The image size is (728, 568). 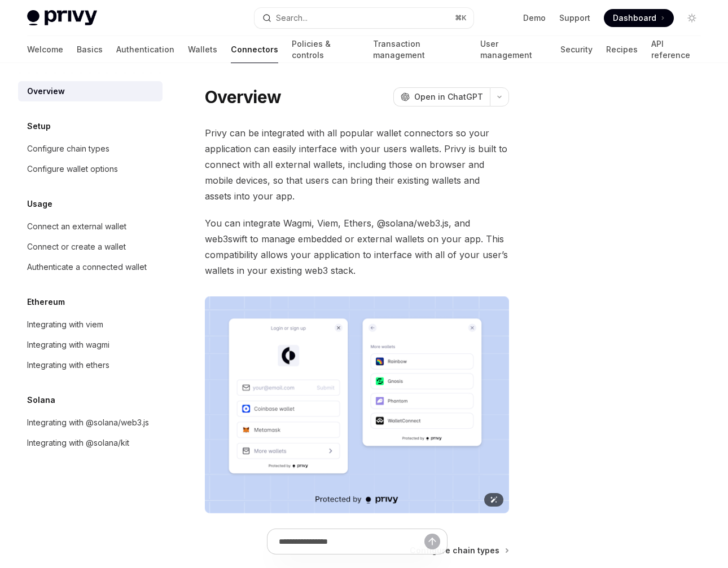 What do you see at coordinates (460, 18) in the screenshot?
I see `span: ⌘ K` at bounding box center [460, 18].